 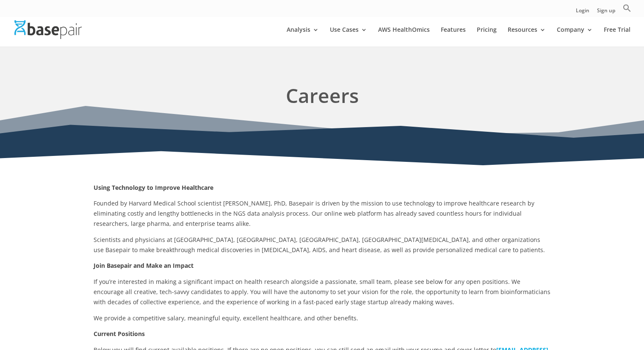 I want to click on a: Free Trial, so click(x=617, y=36).